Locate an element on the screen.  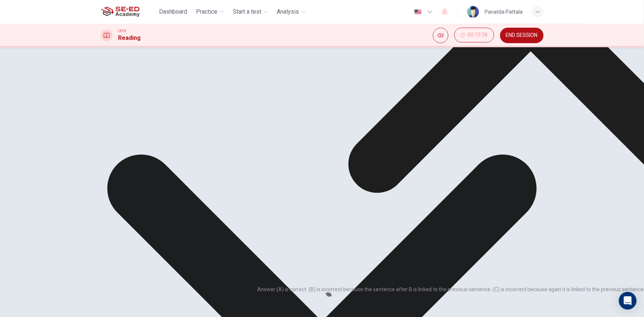
h1: Reading is located at coordinates (130, 38).